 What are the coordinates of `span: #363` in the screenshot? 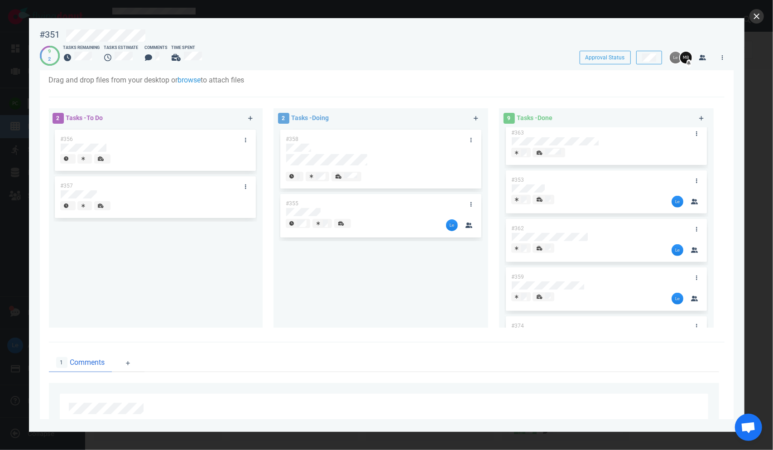 It's located at (518, 133).